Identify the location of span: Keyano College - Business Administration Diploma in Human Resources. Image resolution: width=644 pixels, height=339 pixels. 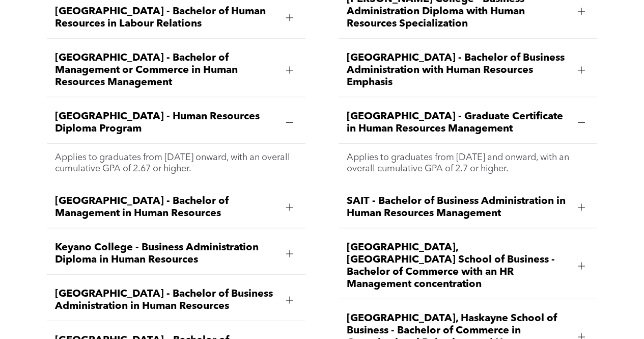
(166, 254).